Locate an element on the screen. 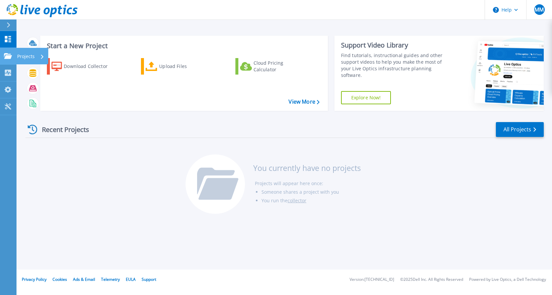 The image size is (552, 295). a: All Projects is located at coordinates (520, 129).